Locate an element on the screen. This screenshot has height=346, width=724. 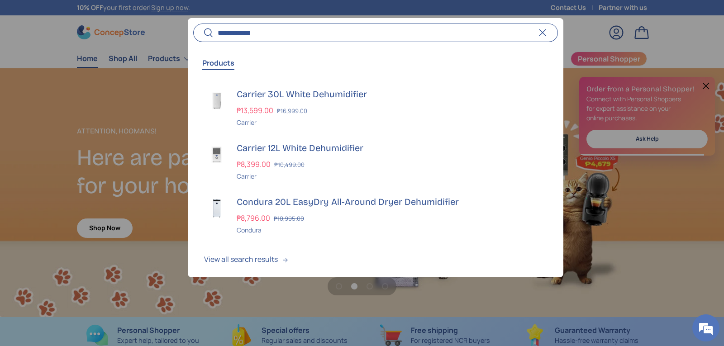
a: carrier-dehumidifier-12-liter-full-view-concepstore Carrier 12L White Dehumidifier ₱8,399.00 ₱10,... is located at coordinates (376, 161).